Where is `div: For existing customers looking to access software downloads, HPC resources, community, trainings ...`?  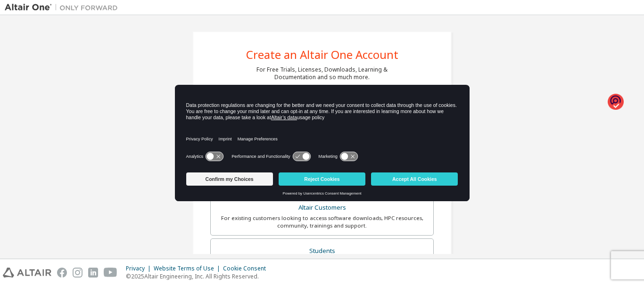 div: For existing customers looking to access software downloads, HPC resources, community, trainings ... is located at coordinates (322, 222).